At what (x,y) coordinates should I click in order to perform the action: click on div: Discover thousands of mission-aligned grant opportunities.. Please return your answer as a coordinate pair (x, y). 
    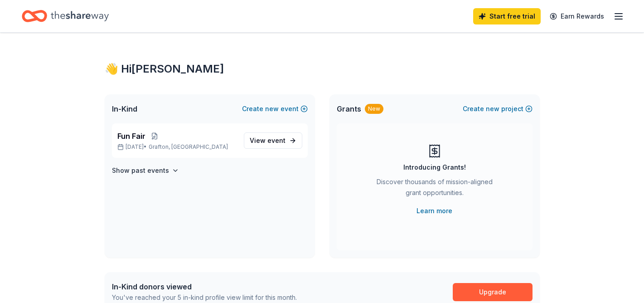
    Looking at the image, I should click on (435, 189).